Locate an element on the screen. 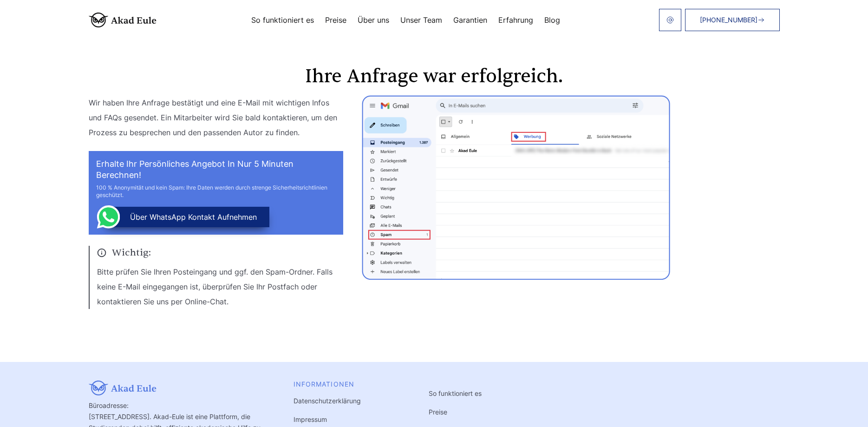 This screenshot has width=868, height=427. h2: Erhalte Ihr persönliches Angebot in nur 5 Minuten berechnen! is located at coordinates (216, 170).